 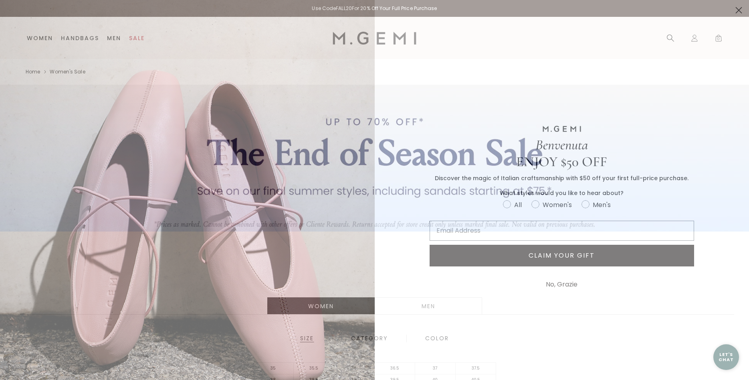 What do you see at coordinates (739, 10) in the screenshot?
I see `button: Close dialog` at bounding box center [739, 10].